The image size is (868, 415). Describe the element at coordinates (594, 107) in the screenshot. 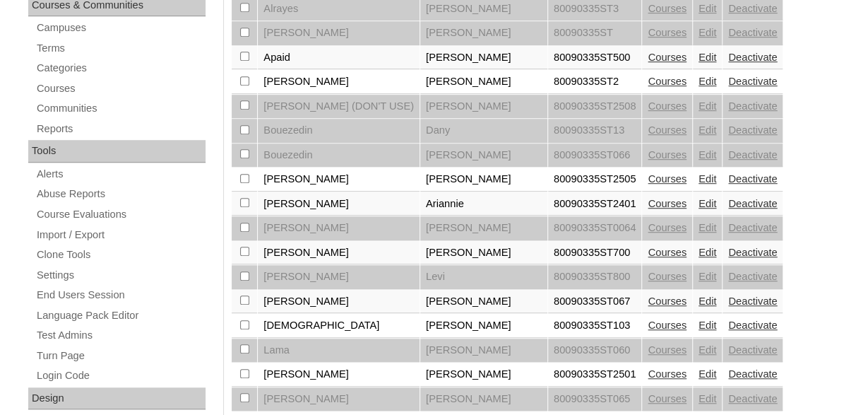

I see `td: 80090335ST2508` at that location.